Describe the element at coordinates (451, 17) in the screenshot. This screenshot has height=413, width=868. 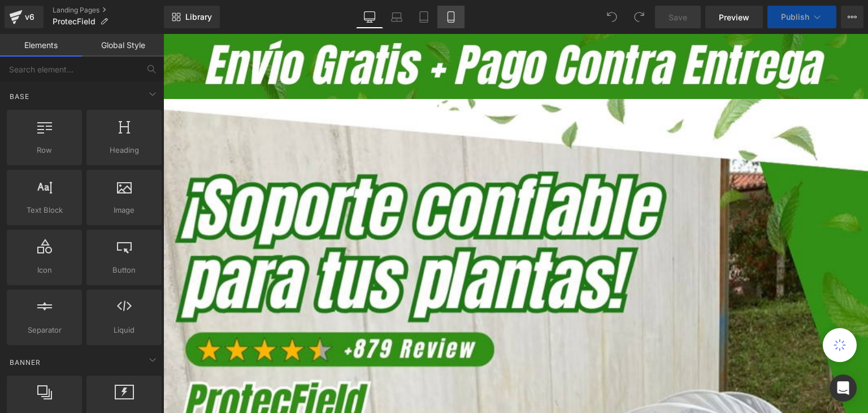
I see `a: Mobile` at that location.